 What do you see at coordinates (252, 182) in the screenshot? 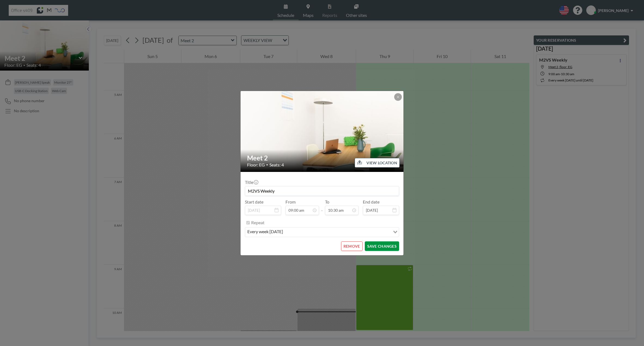
I see `label: Title` at bounding box center [252, 182].